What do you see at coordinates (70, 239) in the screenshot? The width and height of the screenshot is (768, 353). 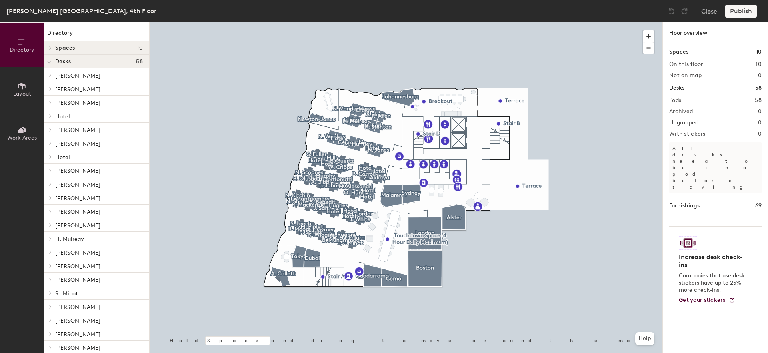 I see `span: H. Mulreay` at bounding box center [70, 239].